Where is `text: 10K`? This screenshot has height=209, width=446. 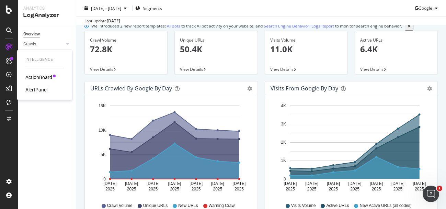
text: 10K is located at coordinates (102, 130).